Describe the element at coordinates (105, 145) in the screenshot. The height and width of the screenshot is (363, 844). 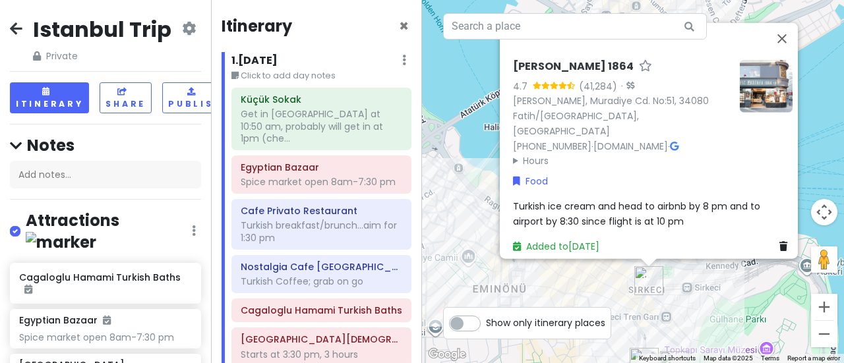
I see `h4: Notes` at that location.